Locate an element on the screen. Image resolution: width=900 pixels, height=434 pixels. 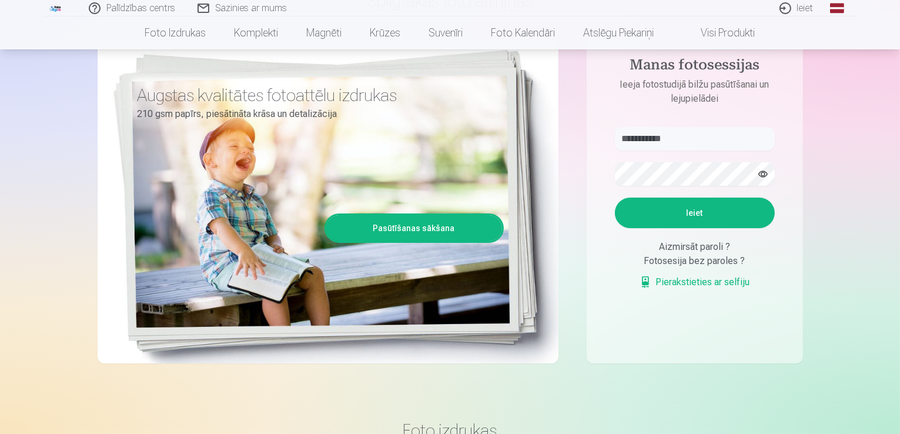
img: /fa1 is located at coordinates (56, 8).